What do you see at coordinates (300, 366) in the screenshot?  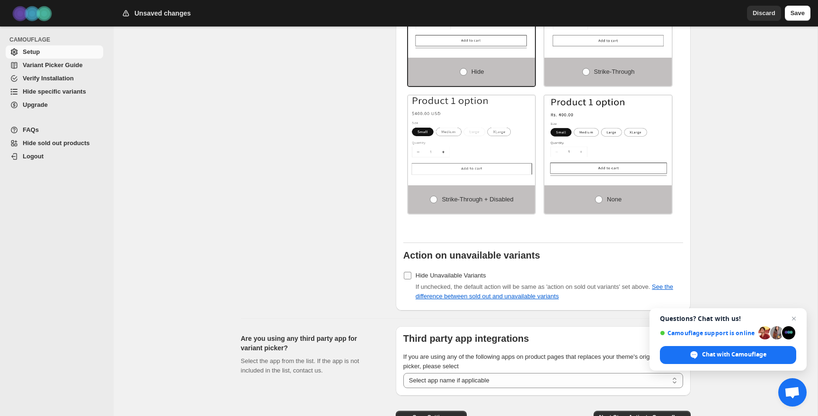 I see `span: Select the app from the list. If the app is not included in the list, contact us.` at bounding box center [300, 366].